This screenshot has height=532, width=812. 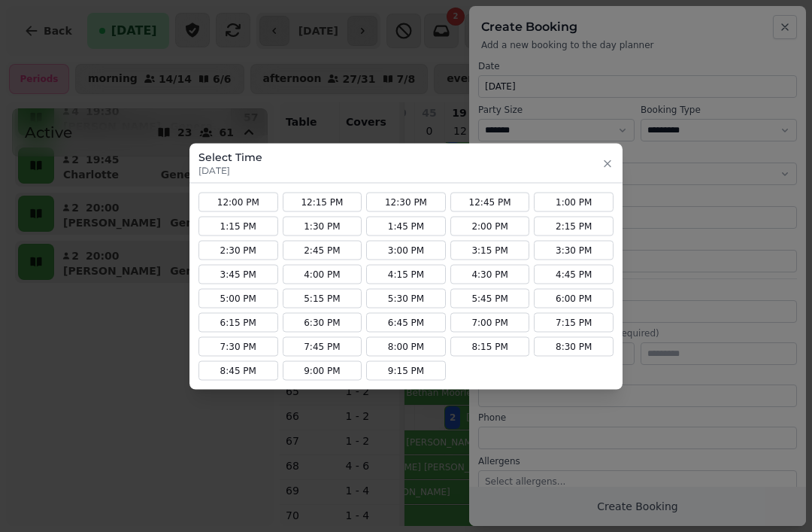 What do you see at coordinates (406, 201) in the screenshot?
I see `button: 12:30 PM` at bounding box center [406, 201].